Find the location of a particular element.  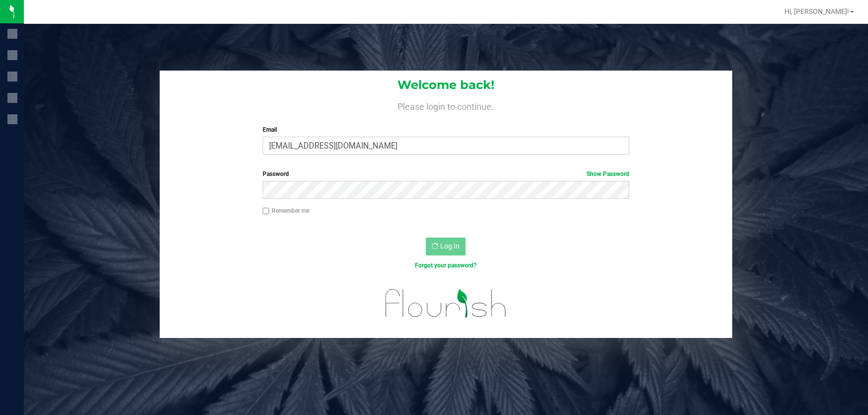

h4: Please login to continue. is located at coordinates (446, 105).